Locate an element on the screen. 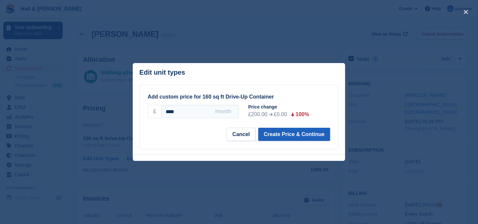 The height and width of the screenshot is (224, 478). button: Create Price & Continue is located at coordinates (294, 134).